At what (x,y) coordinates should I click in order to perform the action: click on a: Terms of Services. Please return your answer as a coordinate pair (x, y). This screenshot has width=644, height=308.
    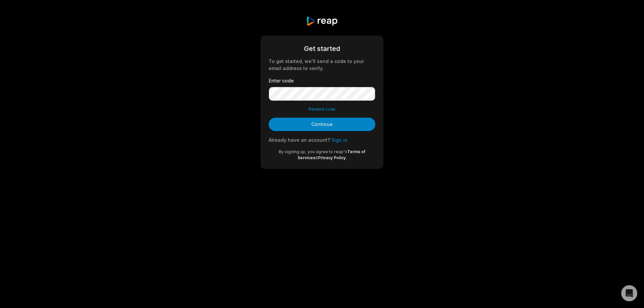
    Looking at the image, I should click on (331, 155).